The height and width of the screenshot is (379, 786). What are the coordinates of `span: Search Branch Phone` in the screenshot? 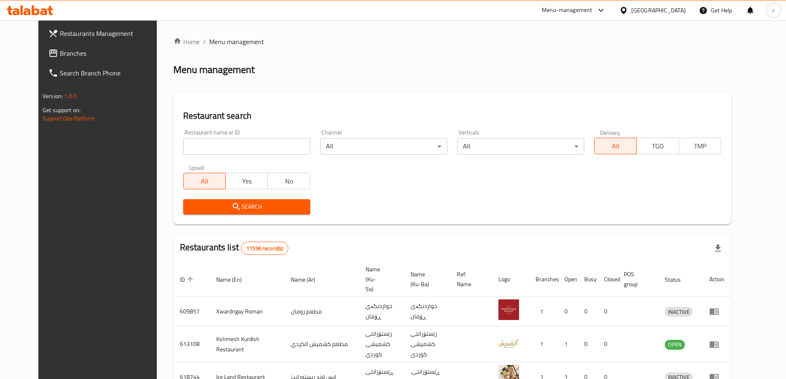 It's located at (111, 73).